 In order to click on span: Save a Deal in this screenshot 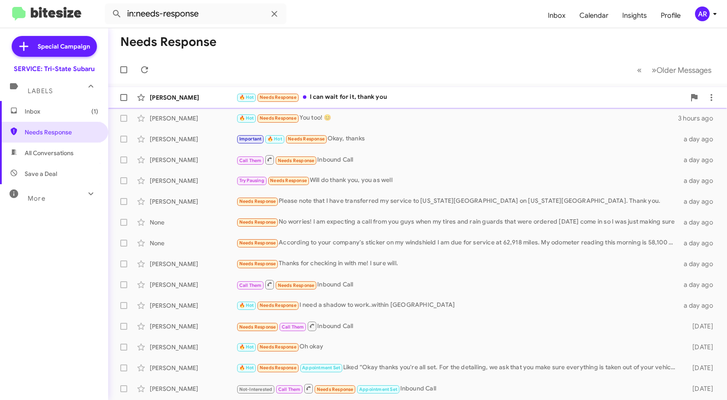, I will do `click(41, 174)`.